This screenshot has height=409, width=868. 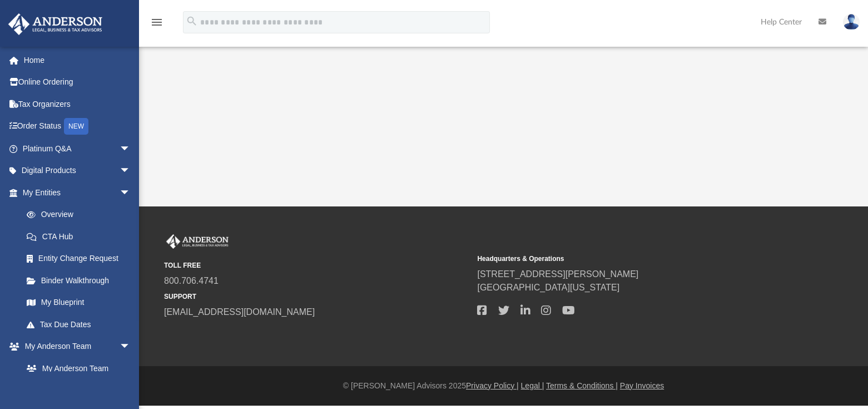 I want to click on a: Order StatusNEW, so click(x=77, y=127).